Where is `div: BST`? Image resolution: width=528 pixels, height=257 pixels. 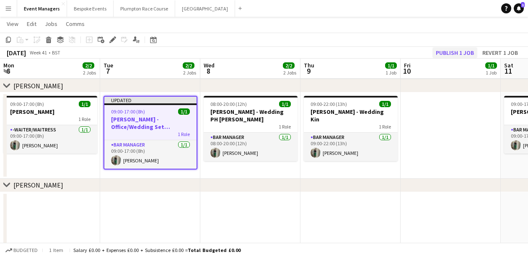
div: BST is located at coordinates (56, 52).